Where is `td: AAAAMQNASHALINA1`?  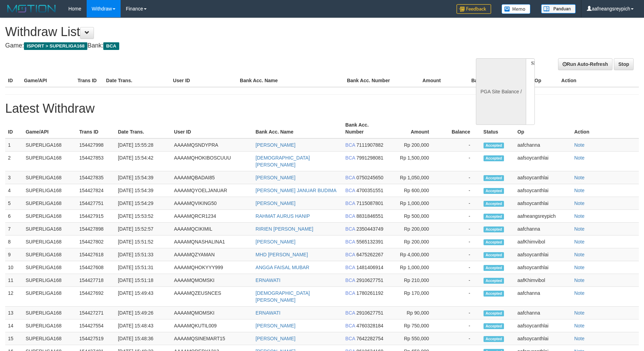 td: AAAAMQNASHALINA1 is located at coordinates (212, 241).